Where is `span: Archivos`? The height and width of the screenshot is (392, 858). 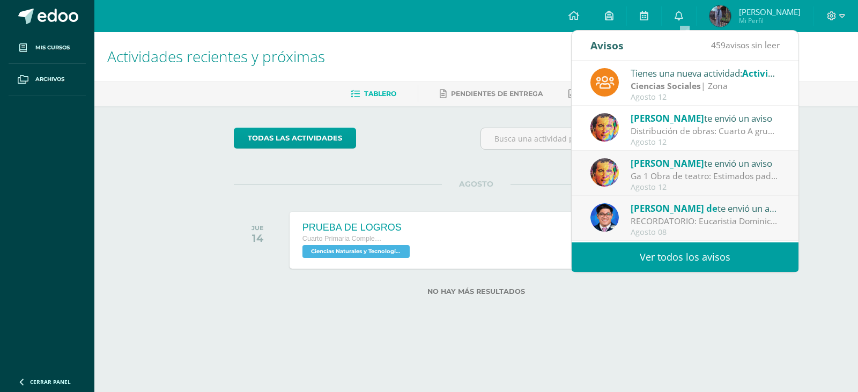
span: Archivos is located at coordinates (50, 79).